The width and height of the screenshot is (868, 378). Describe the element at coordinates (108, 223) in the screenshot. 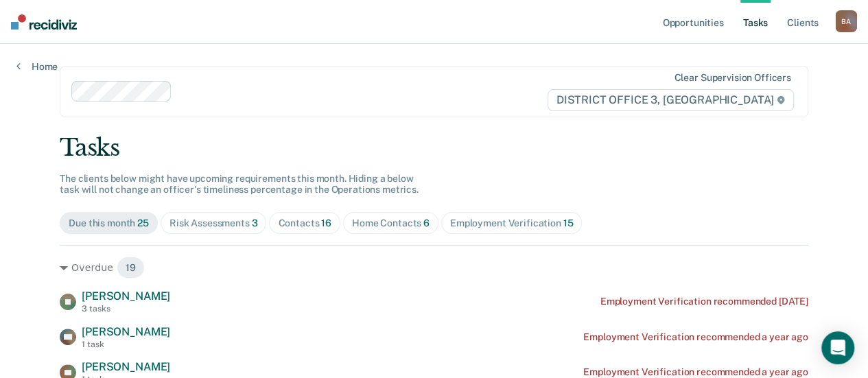

I see `div: Due this month` at that location.